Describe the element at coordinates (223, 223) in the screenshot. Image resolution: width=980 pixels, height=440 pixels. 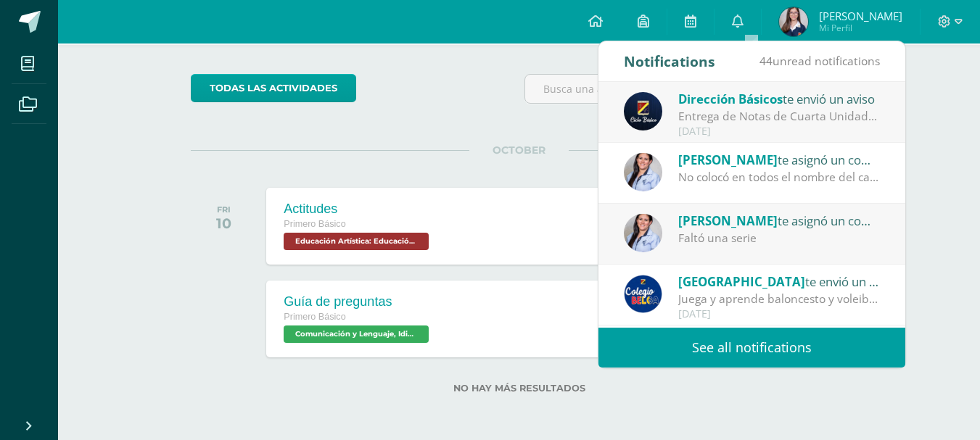
I see `div: 10` at that location.